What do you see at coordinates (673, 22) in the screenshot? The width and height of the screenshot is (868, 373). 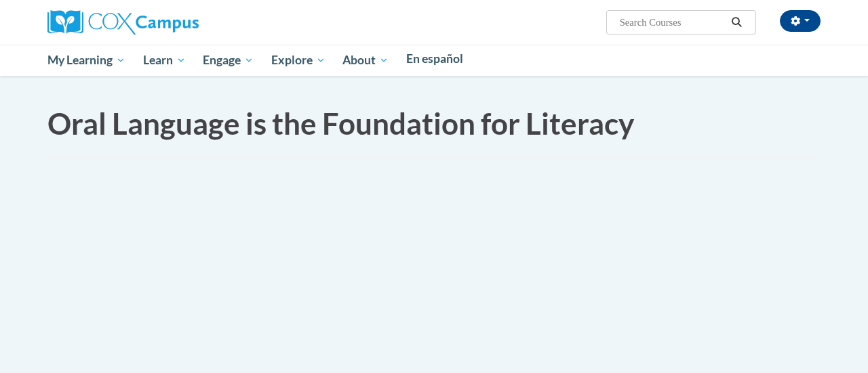 I see `input: Search Courses` at bounding box center [673, 22].